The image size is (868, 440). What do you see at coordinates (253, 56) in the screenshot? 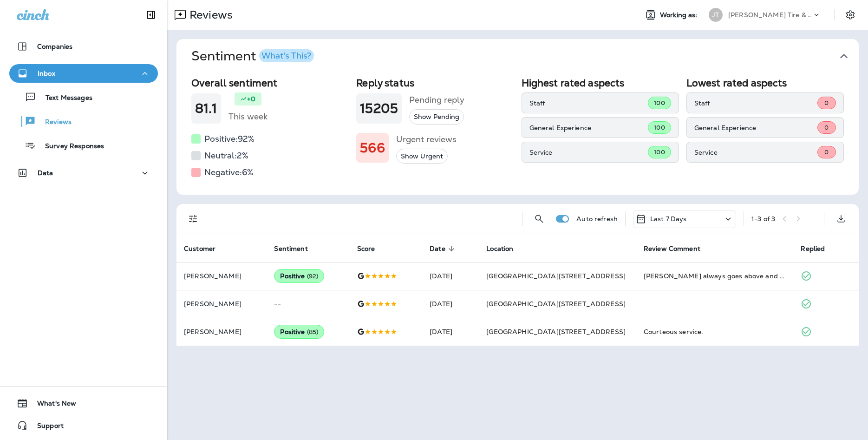
I see `h1: Sentiment` at bounding box center [253, 56].